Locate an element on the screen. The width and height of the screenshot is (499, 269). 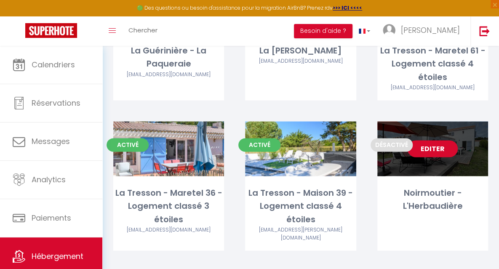
div: La Tresson - Maison 39 - Logement classé 4 étoiles is located at coordinates (300, 206).